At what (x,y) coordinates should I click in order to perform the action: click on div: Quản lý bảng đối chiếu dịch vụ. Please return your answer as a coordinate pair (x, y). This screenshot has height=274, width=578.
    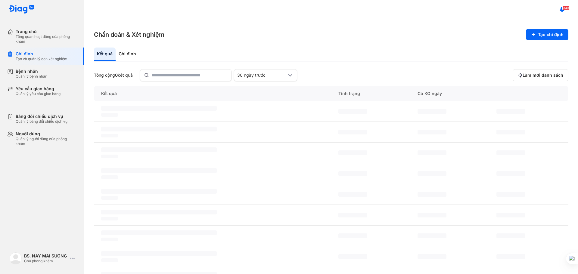
    Looking at the image, I should click on (42, 122).